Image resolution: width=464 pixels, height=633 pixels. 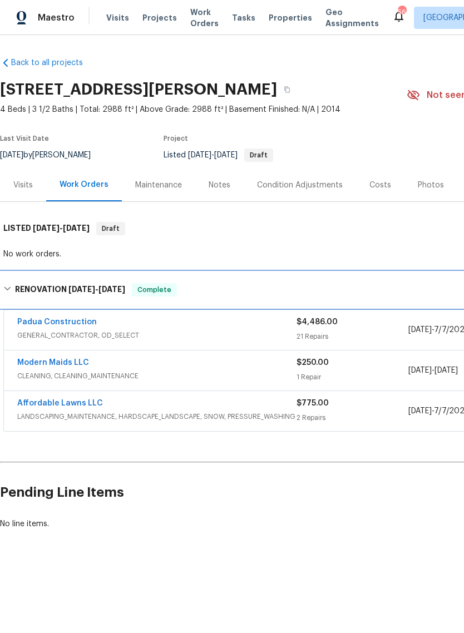 What do you see at coordinates (287, 90) in the screenshot?
I see `button: Copy Address` at bounding box center [287, 90].